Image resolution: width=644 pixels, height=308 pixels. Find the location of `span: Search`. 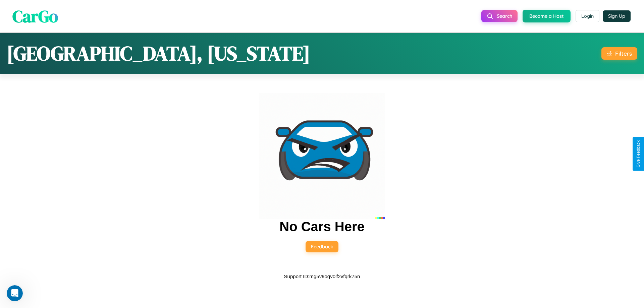

span: Search is located at coordinates (504, 16).